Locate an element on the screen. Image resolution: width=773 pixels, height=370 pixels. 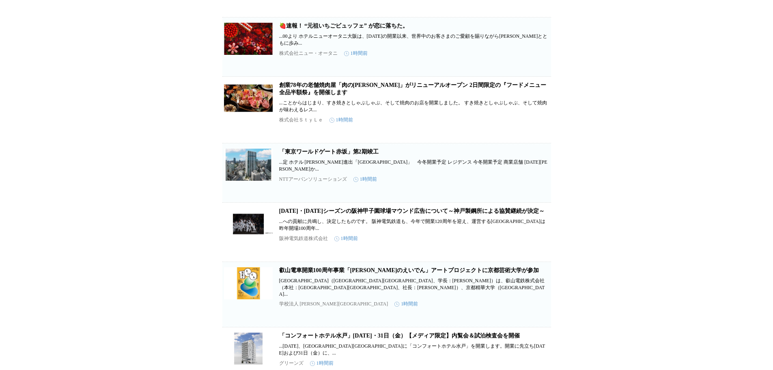
img: 創業78年の老舗焼肉屋「肉の山本」がリニューアルオープン 2日間限定の『フードメニュー全品半額祭』を開催します is located at coordinates (248, 98).